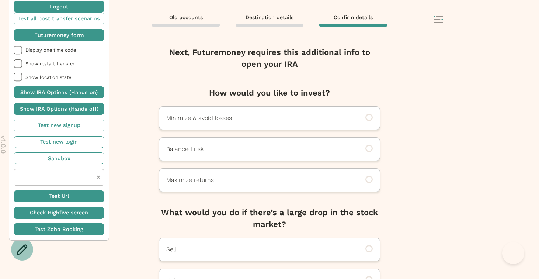  I want to click on li: Show location state, so click(59, 77).